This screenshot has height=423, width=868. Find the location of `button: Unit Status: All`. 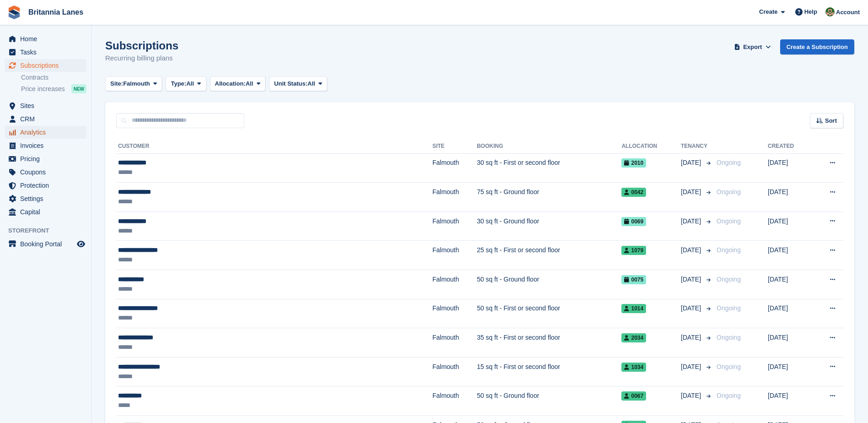

button: Unit Status: All is located at coordinates (298, 84).